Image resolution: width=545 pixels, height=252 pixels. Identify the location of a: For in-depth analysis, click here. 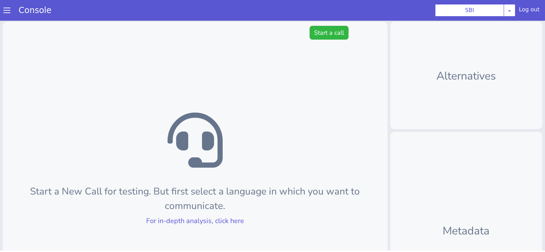
(195, 202).